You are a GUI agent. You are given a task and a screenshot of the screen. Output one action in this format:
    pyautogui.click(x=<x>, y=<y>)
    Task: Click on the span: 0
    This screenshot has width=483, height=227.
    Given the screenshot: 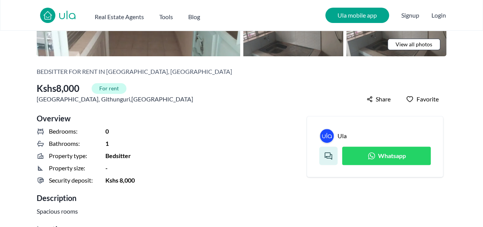 What is the action you would take?
    pyautogui.click(x=107, y=131)
    